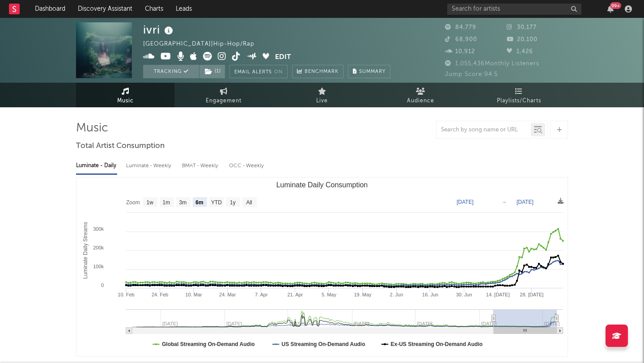 The height and width of the screenshot is (363, 644). Describe the element at coordinates (216, 203) in the screenshot. I see `text: YTD` at that location.